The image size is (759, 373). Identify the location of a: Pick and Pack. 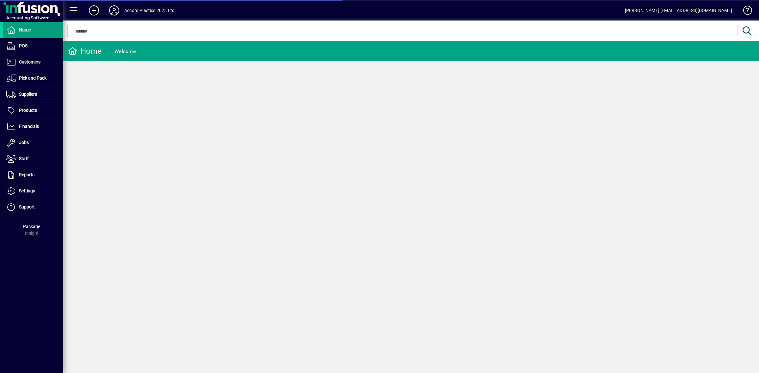
(33, 78).